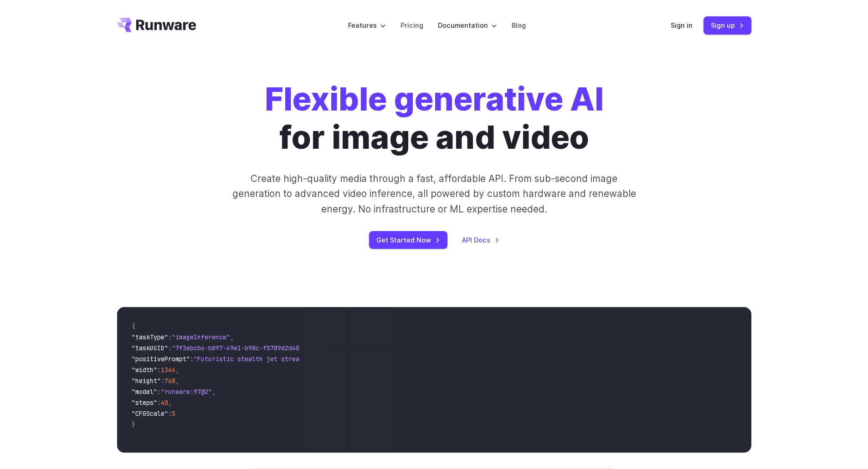 The width and height of the screenshot is (868, 469). I want to click on span: "runware:97@2", so click(186, 392).